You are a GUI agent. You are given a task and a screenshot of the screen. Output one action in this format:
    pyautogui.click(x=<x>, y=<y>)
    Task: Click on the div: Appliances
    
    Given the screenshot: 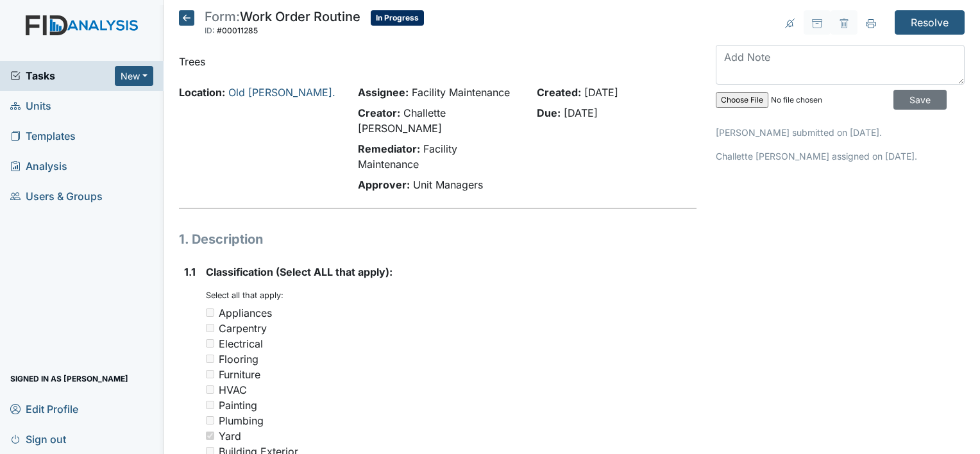 What is the action you would take?
    pyautogui.click(x=245, y=313)
    